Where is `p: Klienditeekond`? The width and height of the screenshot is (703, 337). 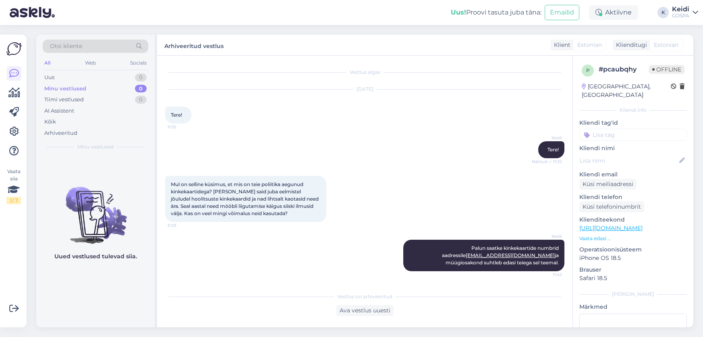 p: Klienditeekond is located at coordinates (633, 219).